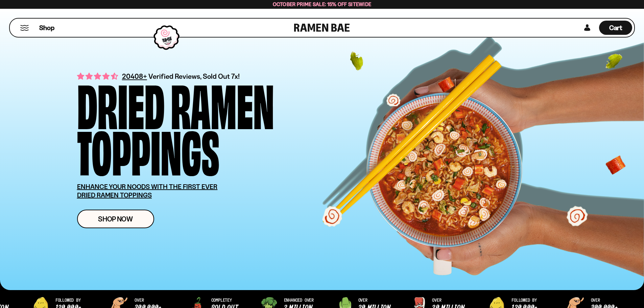 The height and width of the screenshot is (308, 644). Describe the element at coordinates (147, 191) in the screenshot. I see `u: ENHANCE YOUR NOODS WITH THE FIRST EVER DRIED RAMEN TOPPINGS` at that location.